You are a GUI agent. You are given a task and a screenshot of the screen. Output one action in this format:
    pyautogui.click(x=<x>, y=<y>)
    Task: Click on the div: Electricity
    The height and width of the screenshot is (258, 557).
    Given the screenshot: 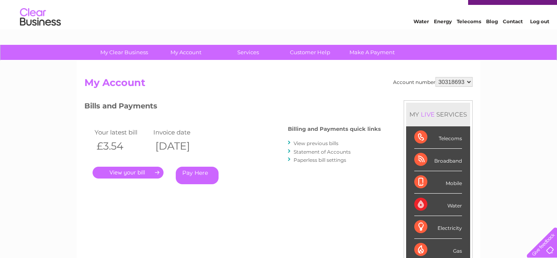 What is the action you would take?
    pyautogui.click(x=438, y=227)
    